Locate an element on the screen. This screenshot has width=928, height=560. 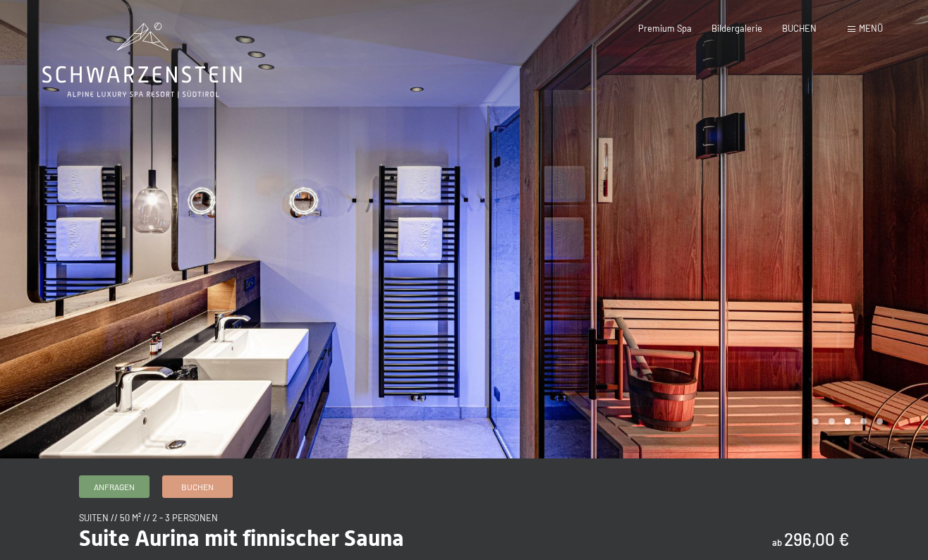
span: Suite Aurina mit finnischer Sauna is located at coordinates (241, 538).